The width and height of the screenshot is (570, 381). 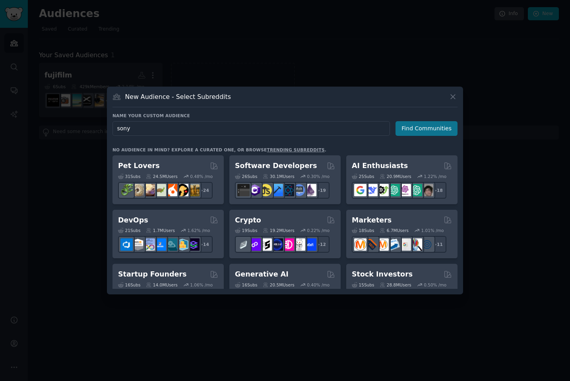 I want to click on img: csharp, so click(x=254, y=190).